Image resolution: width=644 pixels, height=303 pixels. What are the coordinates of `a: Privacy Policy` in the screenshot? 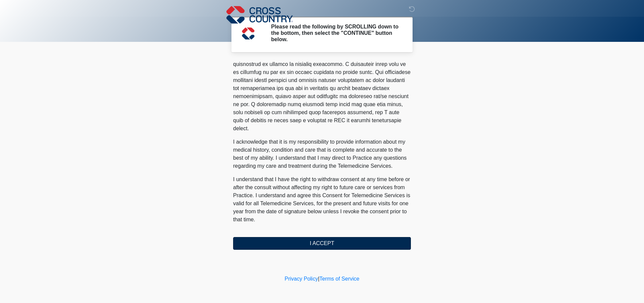 It's located at (301, 279).